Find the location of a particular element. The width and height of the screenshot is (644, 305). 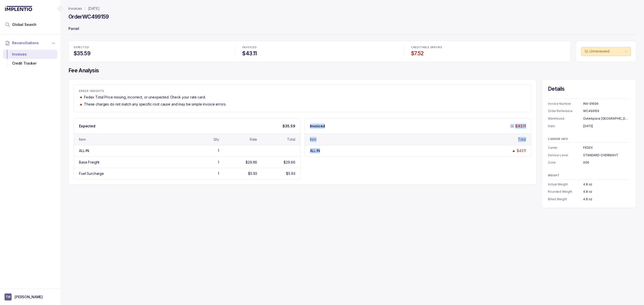

h4: $43.11 is located at coordinates (320, 54).